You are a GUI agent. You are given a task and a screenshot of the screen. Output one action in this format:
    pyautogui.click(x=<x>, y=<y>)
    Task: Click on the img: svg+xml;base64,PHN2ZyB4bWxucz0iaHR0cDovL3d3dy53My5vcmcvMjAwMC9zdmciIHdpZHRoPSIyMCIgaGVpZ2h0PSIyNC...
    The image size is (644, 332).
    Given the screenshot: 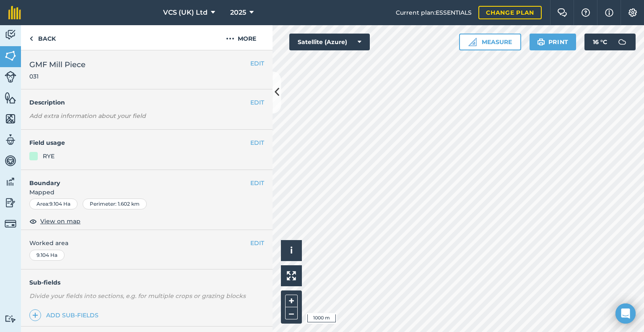 What is the action you would take?
    pyautogui.click(x=230, y=39)
    